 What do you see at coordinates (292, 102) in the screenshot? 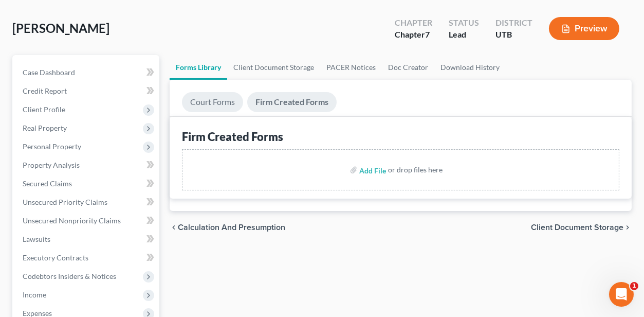
I see `a: Firm Created Forms` at bounding box center [292, 102].